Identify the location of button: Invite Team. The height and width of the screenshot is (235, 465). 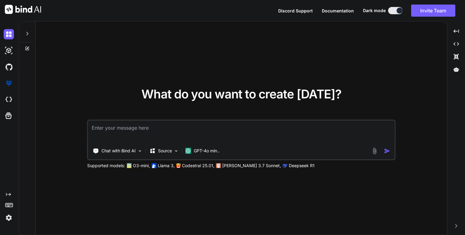
(433, 11).